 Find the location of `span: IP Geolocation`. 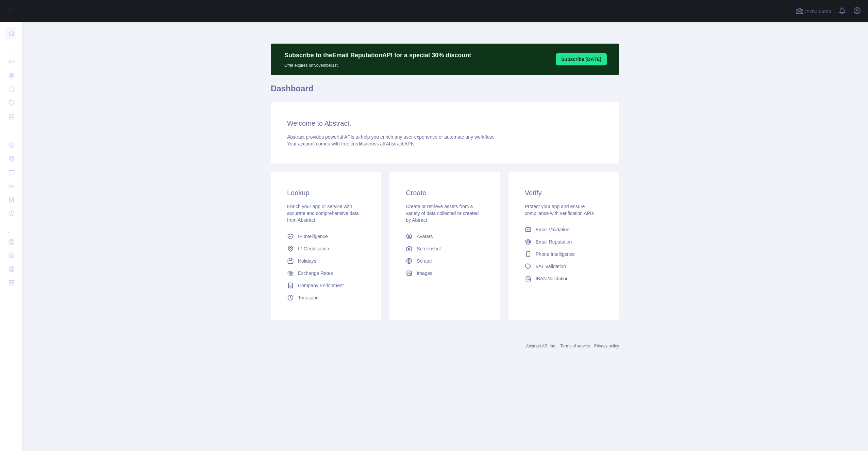

span: IP Geolocation is located at coordinates (314, 249).